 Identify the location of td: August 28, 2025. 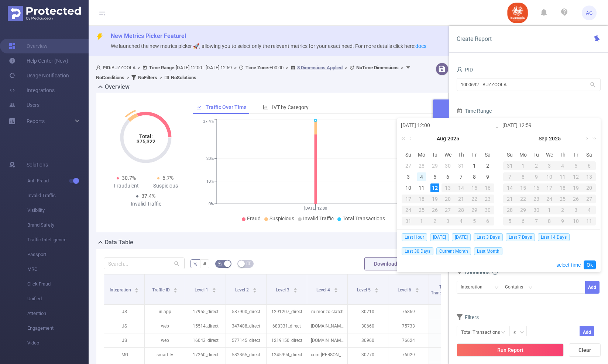
(461, 210).